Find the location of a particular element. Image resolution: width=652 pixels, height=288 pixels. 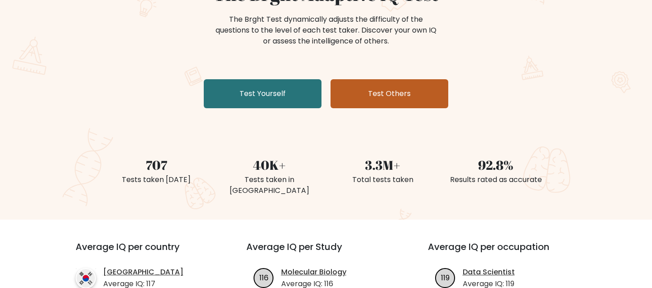

text: 119 is located at coordinates (445, 277).